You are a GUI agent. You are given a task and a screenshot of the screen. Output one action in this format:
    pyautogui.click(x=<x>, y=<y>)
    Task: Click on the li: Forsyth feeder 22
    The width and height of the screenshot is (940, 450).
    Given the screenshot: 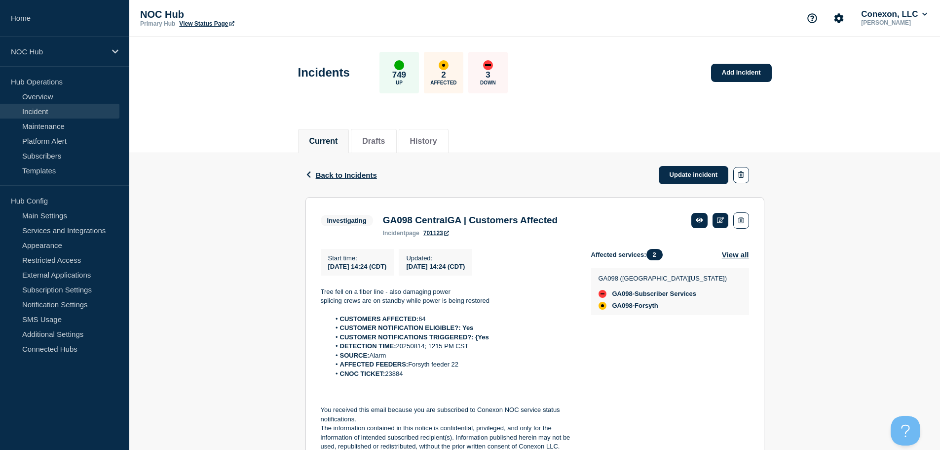 What is the action you would take?
    pyautogui.click(x=453, y=364)
    